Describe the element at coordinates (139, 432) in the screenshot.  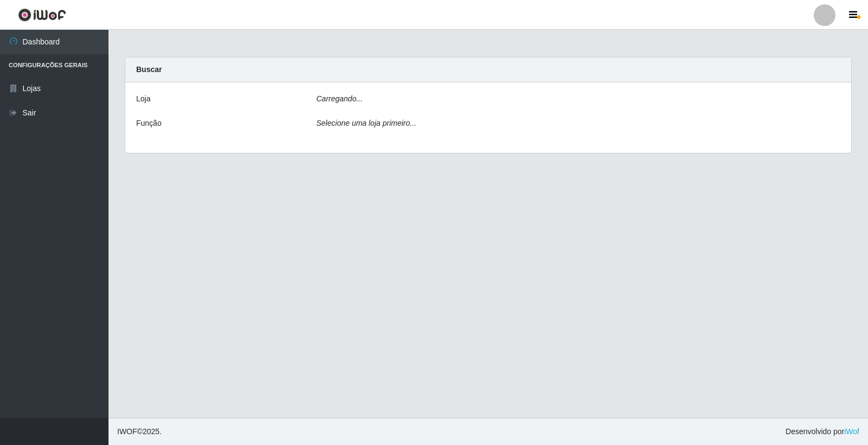
I see `span: © 2025 .` at that location.